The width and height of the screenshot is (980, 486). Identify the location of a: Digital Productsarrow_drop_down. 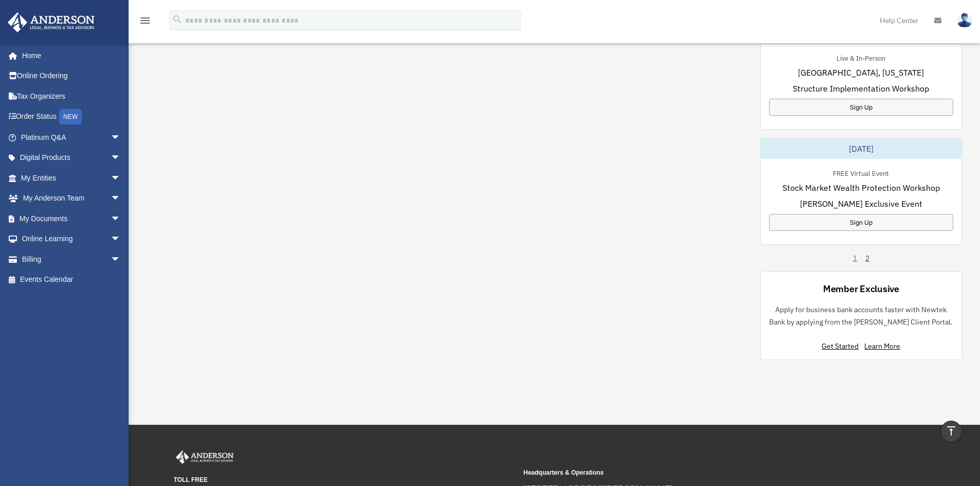
(71, 158).